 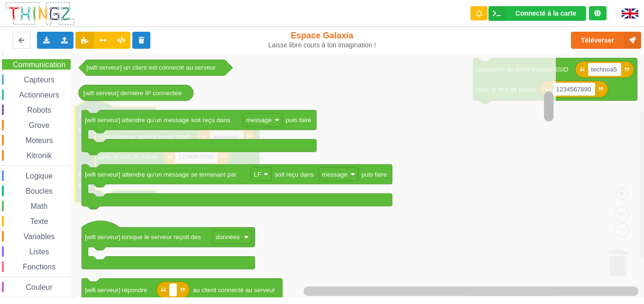 I want to click on span: Moteurs, so click(x=40, y=141).